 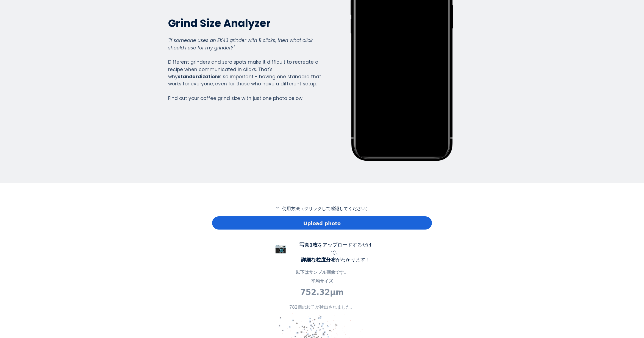 What do you see at coordinates (322, 292) in the screenshot?
I see `p: 752.32μm` at bounding box center [322, 292].